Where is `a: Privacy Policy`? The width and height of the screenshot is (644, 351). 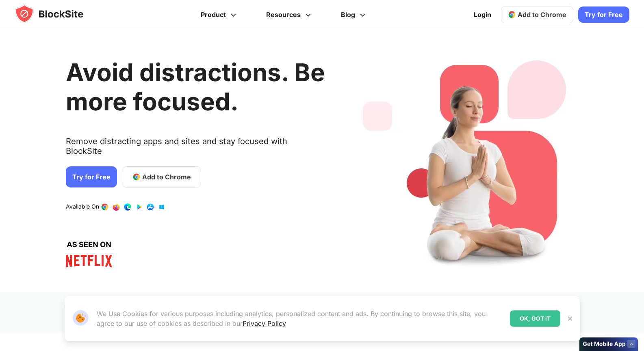 a: Privacy Policy is located at coordinates (264, 323).